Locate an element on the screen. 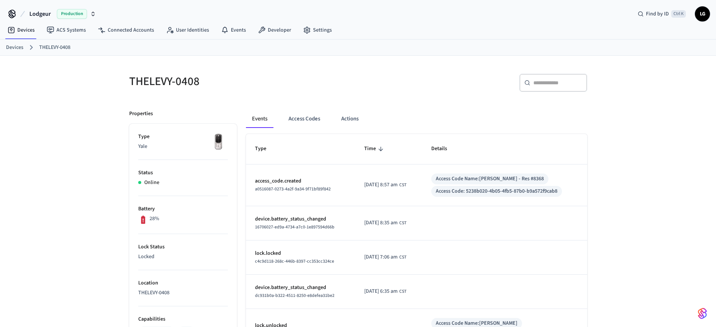 Image resolution: width=716 pixels, height=327 pixels. a: Events is located at coordinates (233, 30).